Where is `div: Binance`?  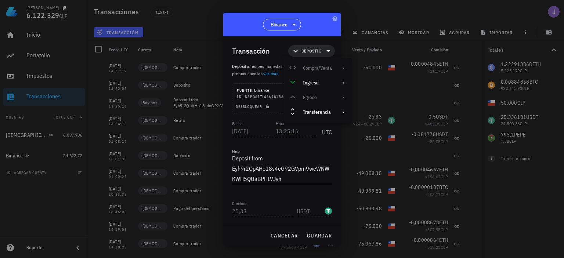 div: Binance is located at coordinates (253, 90).